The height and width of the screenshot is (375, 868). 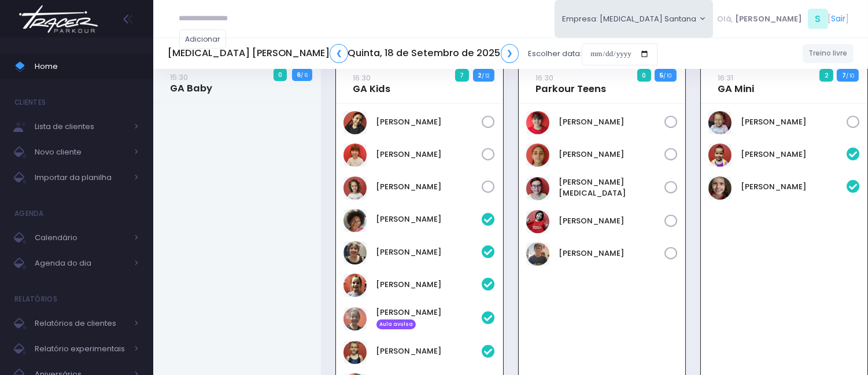 I want to click on small: 15:30, so click(x=179, y=77).